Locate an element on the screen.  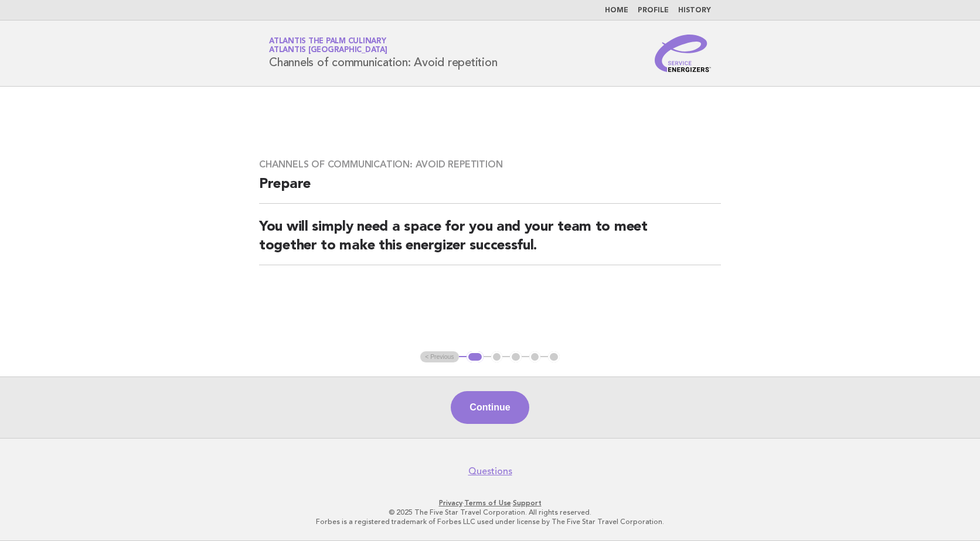
a: Profile is located at coordinates (653, 10).